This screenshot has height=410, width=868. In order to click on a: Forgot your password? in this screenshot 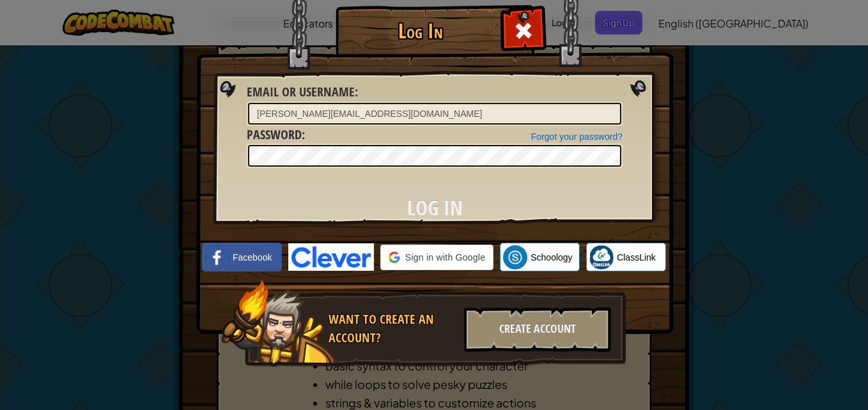, I will do `click(576, 137)`.